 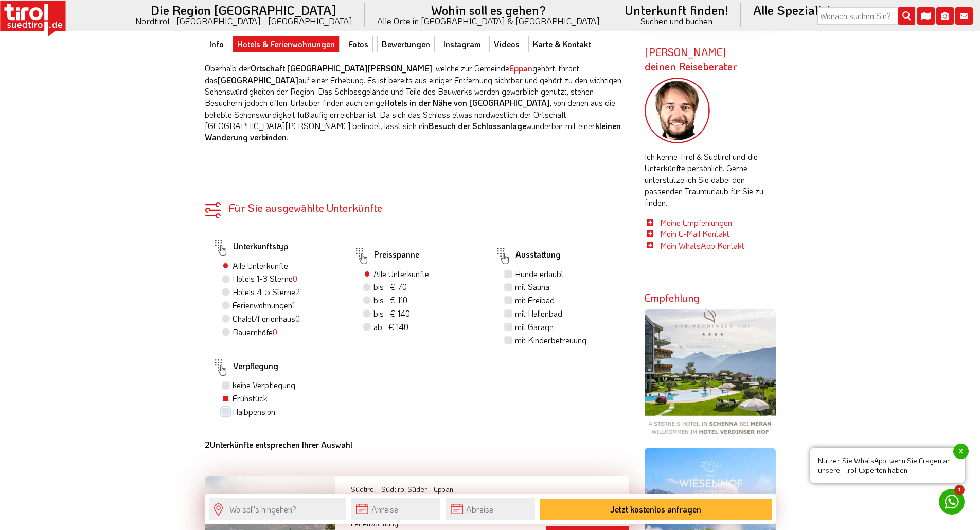 What do you see at coordinates (396, 509) in the screenshot?
I see `input: Anreise` at bounding box center [396, 509].